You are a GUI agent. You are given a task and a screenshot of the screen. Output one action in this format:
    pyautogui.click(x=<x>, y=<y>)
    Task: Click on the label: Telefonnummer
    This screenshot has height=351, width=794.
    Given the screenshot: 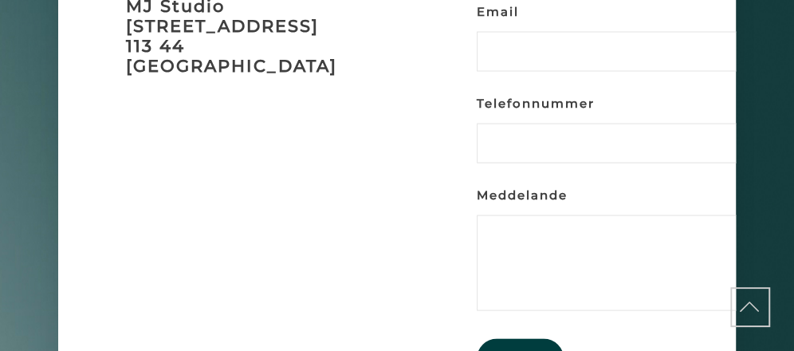 What is the action you would take?
    pyautogui.click(x=613, y=135)
    